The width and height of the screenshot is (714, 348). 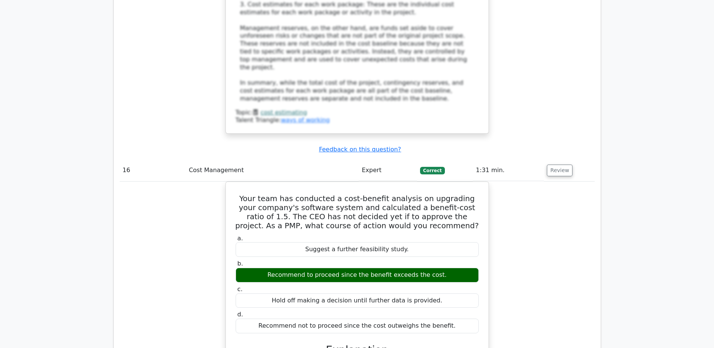 What do you see at coordinates (305, 120) in the screenshot?
I see `a: ways of working` at bounding box center [305, 120].